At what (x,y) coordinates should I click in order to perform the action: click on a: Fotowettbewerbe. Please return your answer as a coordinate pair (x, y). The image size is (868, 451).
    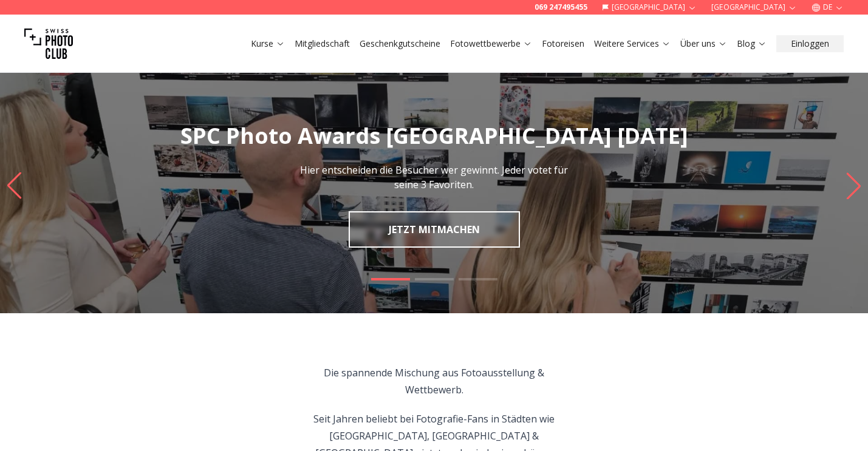
    Looking at the image, I should click on (491, 44).